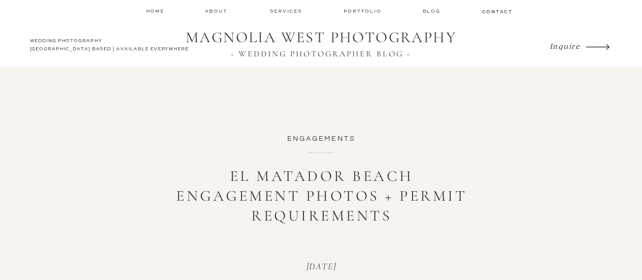 This screenshot has height=280, width=642. Describe the element at coordinates (156, 11) in the screenshot. I see `a: home` at that location.